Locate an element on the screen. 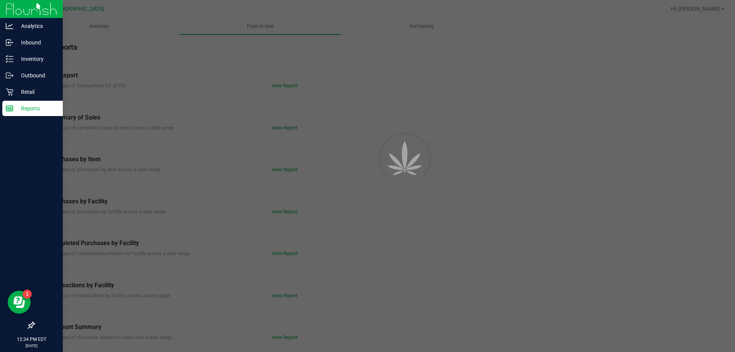  p: Inventory is located at coordinates (36, 59).